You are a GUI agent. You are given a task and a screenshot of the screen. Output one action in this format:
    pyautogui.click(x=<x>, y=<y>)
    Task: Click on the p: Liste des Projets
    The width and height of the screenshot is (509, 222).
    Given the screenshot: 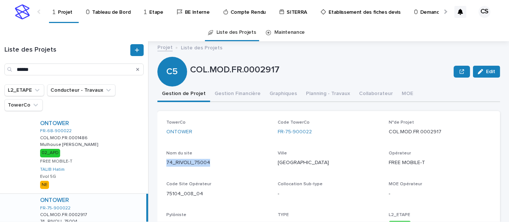 What is the action you would take?
    pyautogui.click(x=202, y=47)
    